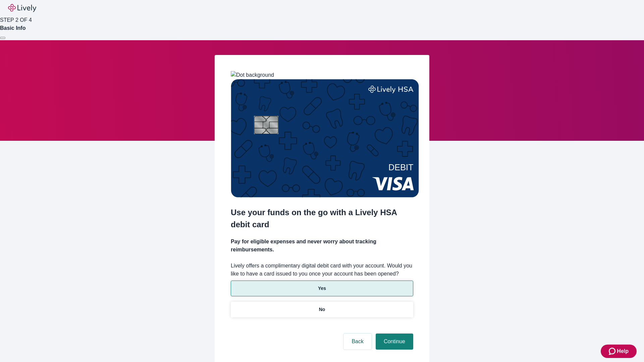 The image size is (644, 362). I want to click on button: Yes, so click(322, 288).